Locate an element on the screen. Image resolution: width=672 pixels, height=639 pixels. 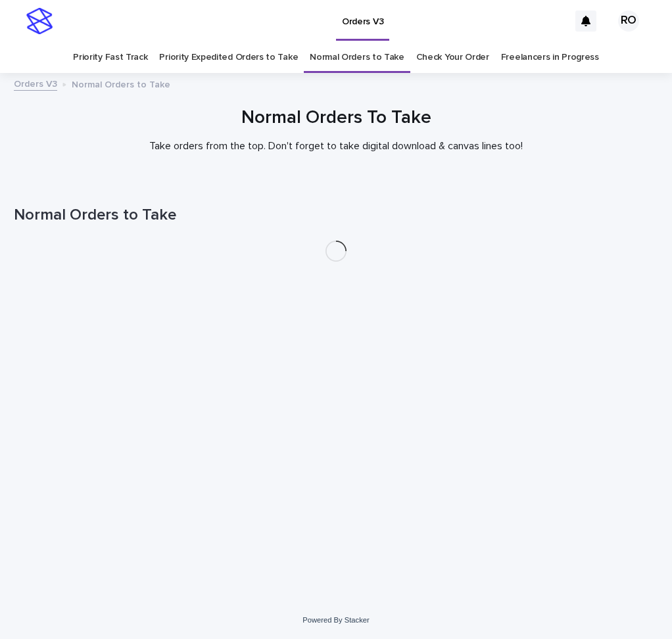
a: Powered By Stacker is located at coordinates (336, 620).